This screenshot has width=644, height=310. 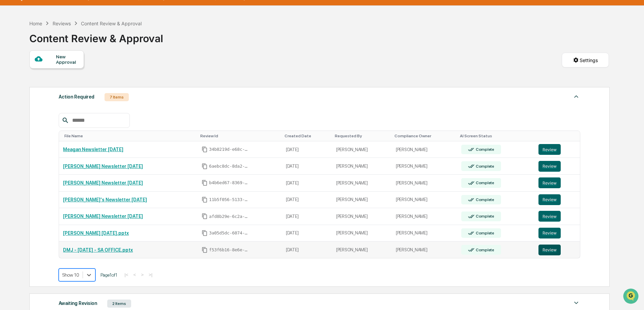 I want to click on button: Settings, so click(x=585, y=60).